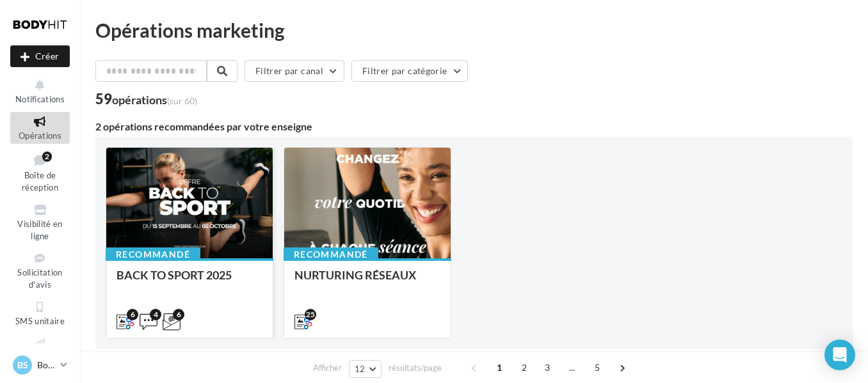 Image resolution: width=868 pixels, height=383 pixels. Describe the element at coordinates (524, 368) in the screenshot. I see `span: 2` at that location.